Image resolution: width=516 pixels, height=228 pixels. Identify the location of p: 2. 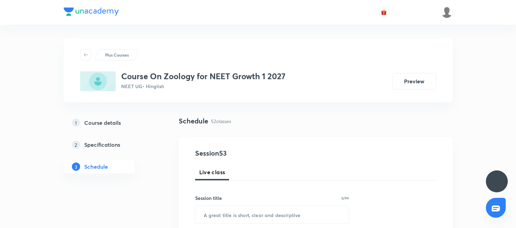
(76, 145).